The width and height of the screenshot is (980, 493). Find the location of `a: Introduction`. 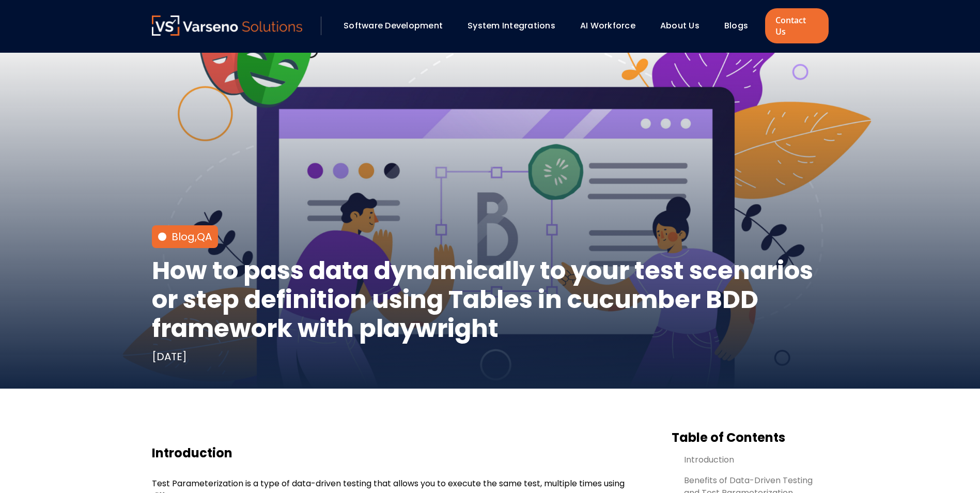

a: Introduction is located at coordinates (750, 460).